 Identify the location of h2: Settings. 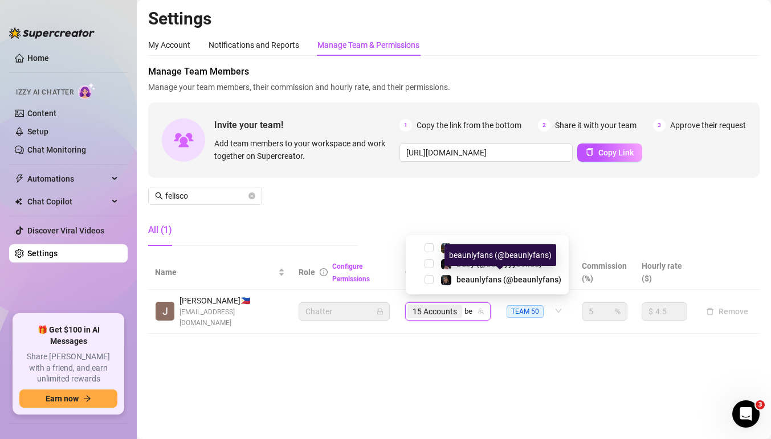
(453, 19).